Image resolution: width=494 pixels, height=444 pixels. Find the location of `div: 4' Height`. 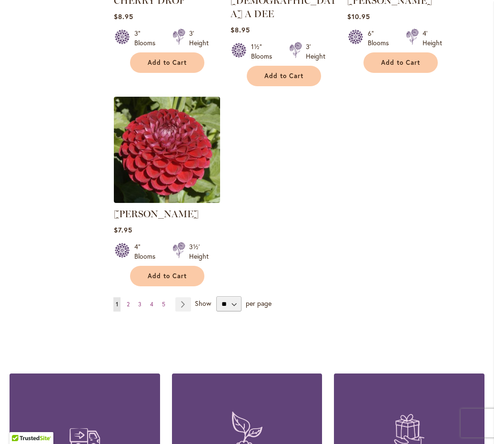

div: 4' Height is located at coordinates (432, 38).